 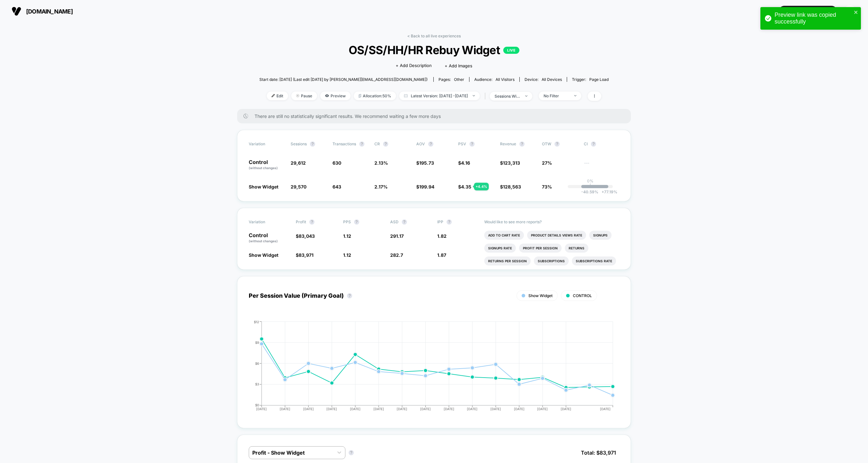 I want to click on span: CI, so click(x=601, y=144).